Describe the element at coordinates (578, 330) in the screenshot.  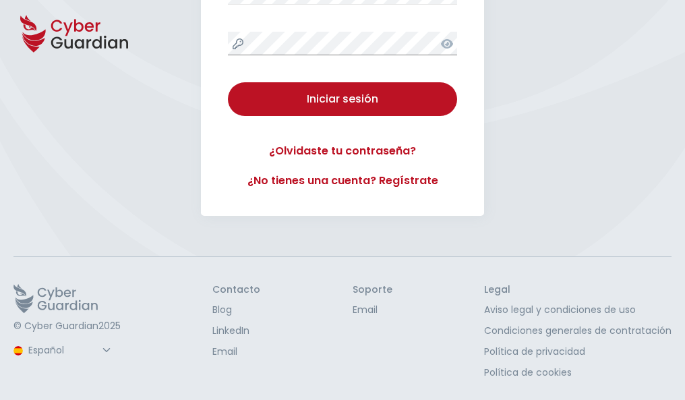
I see `a: Condiciones generales de contratación` at that location.